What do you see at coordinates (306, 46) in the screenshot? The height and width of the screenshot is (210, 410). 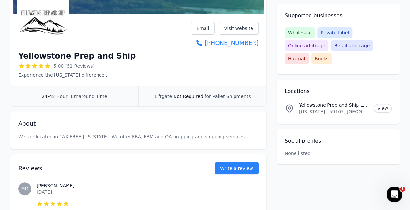 I see `span: Online arbitrage` at bounding box center [306, 46].